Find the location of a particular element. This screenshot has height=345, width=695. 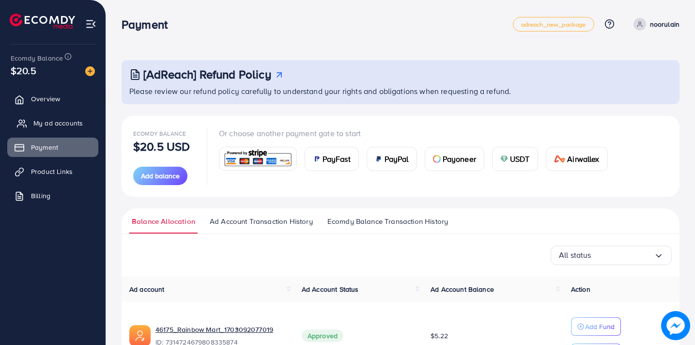

p: $20.5 USD is located at coordinates (161, 146).